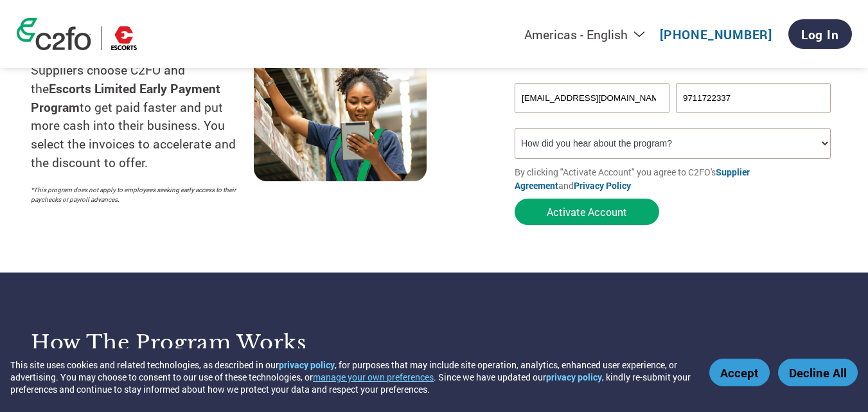 This screenshot has width=868, height=412. I want to click on img: supply chain worker, so click(339, 118).